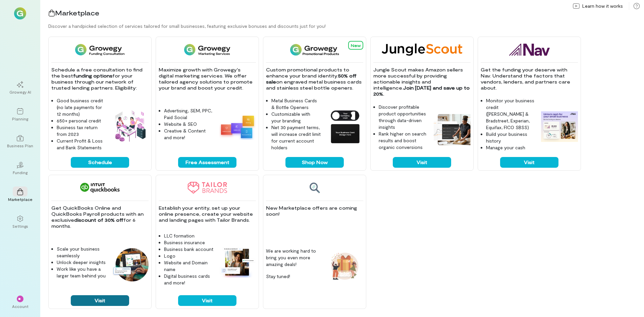  What do you see at coordinates (189, 256) in the screenshot?
I see `li: Logo` at bounding box center [189, 256].